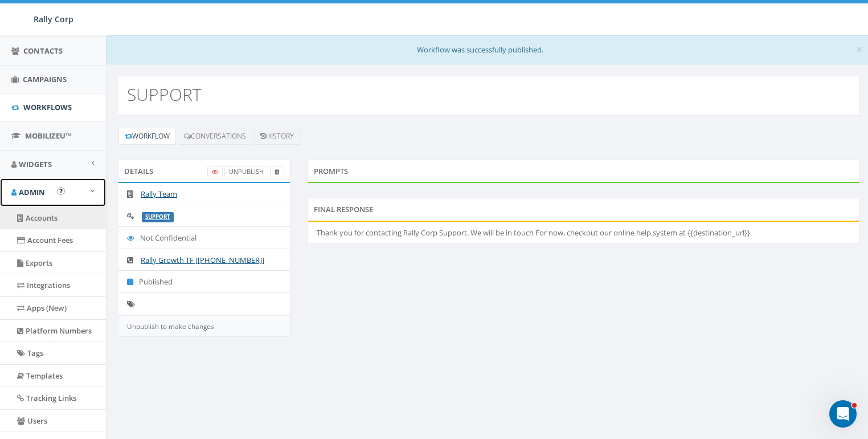 The height and width of the screenshot is (439, 868). I want to click on span: Widgets, so click(36, 164).